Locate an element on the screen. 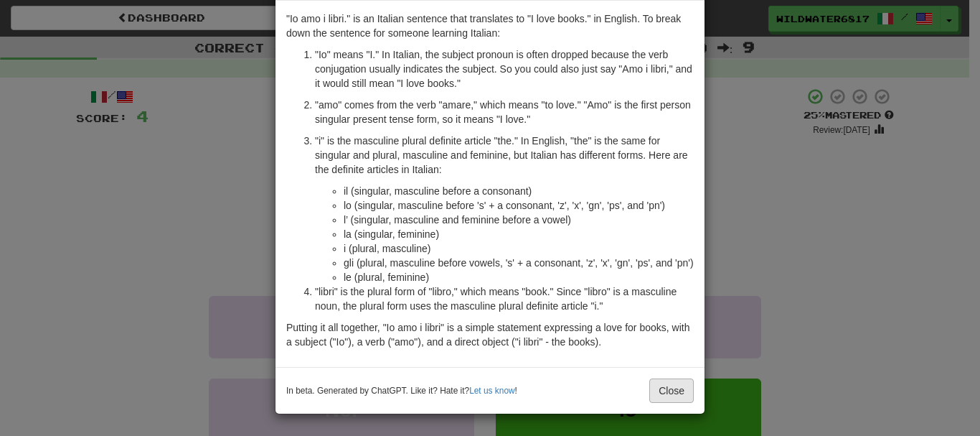 This screenshot has height=436, width=980. p: "libri" is the plural form of "libro," which means "book." Since "libro" is a masculine noun, the... is located at coordinates (505, 298).